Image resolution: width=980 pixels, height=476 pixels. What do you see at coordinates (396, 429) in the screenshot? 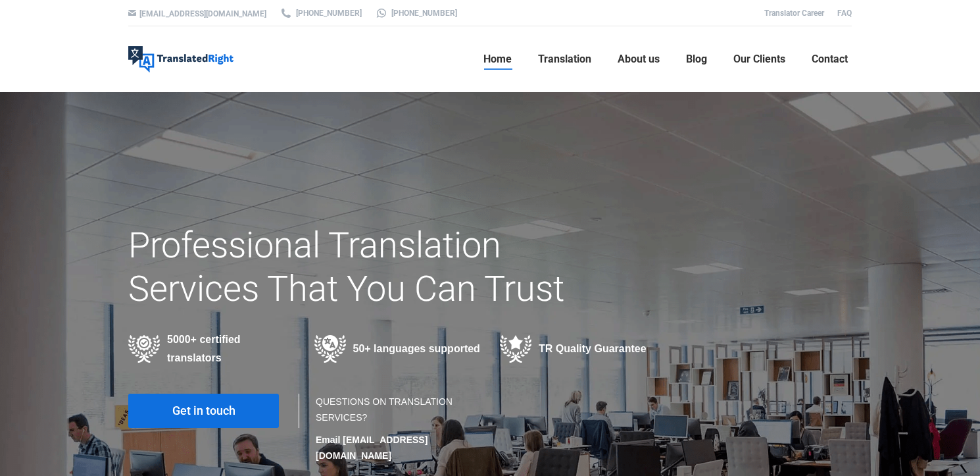
I see `div: QUESTIONS ON TRANSLATION SERVICES?` at bounding box center [396, 429].